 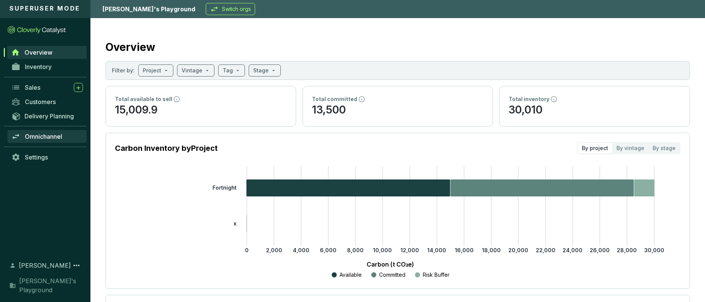 I want to click on tspan: Fortnight, so click(x=225, y=187).